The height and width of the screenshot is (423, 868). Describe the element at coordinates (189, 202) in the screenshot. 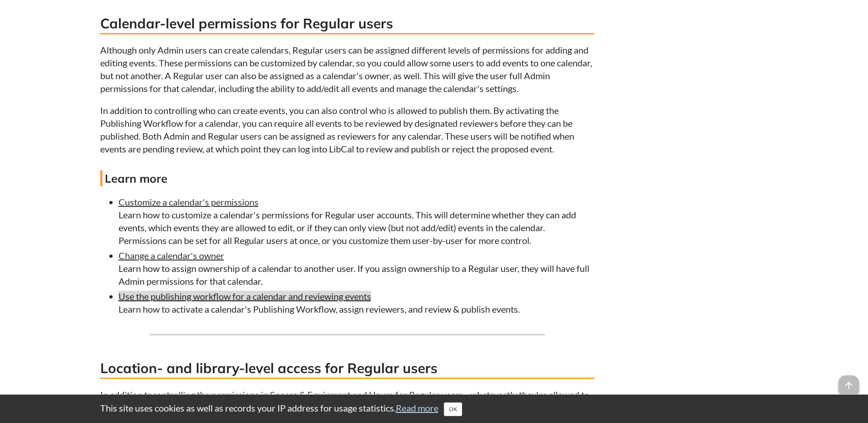

I see `a: Customize a calendar's permissions` at that location.